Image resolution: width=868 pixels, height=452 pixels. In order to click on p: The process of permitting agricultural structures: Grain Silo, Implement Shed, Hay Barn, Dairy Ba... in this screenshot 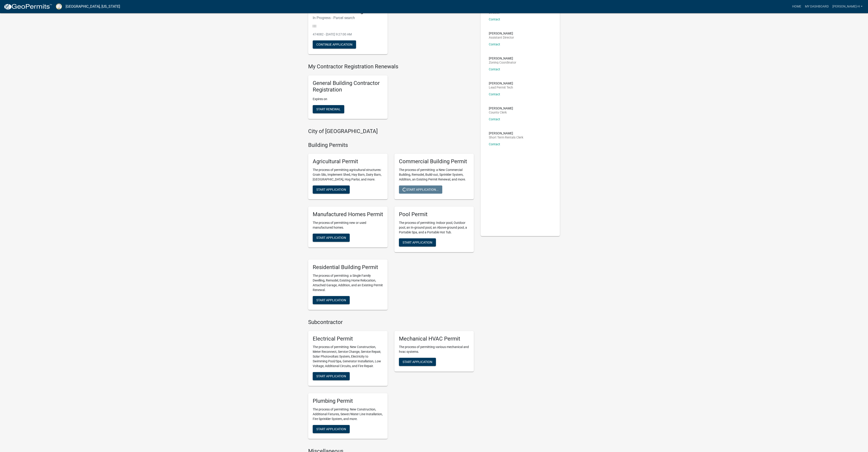, I will do `click(348, 175)`.